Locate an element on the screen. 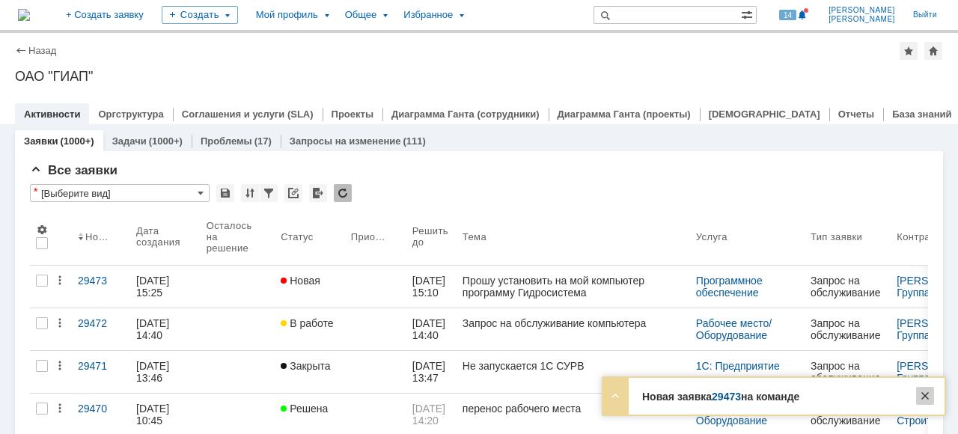  div: Решить до is located at coordinates (431, 236).